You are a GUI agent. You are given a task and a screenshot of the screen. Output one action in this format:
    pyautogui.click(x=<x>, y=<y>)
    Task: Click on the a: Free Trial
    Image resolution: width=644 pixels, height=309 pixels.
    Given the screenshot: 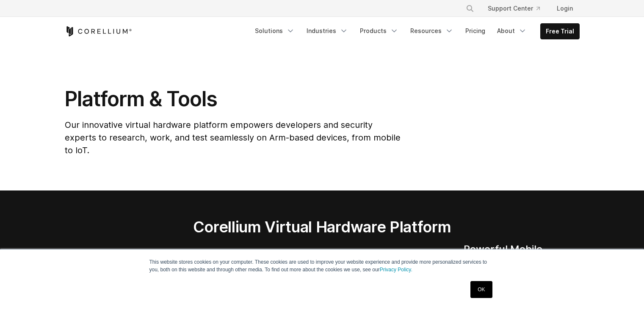 What is the action you would take?
    pyautogui.click(x=559, y=31)
    